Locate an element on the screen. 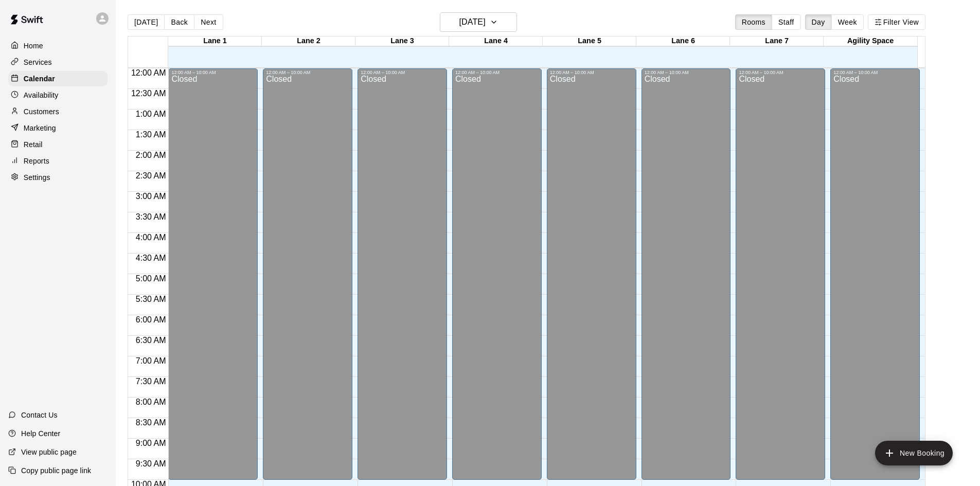  a: Retail is located at coordinates (57, 145).